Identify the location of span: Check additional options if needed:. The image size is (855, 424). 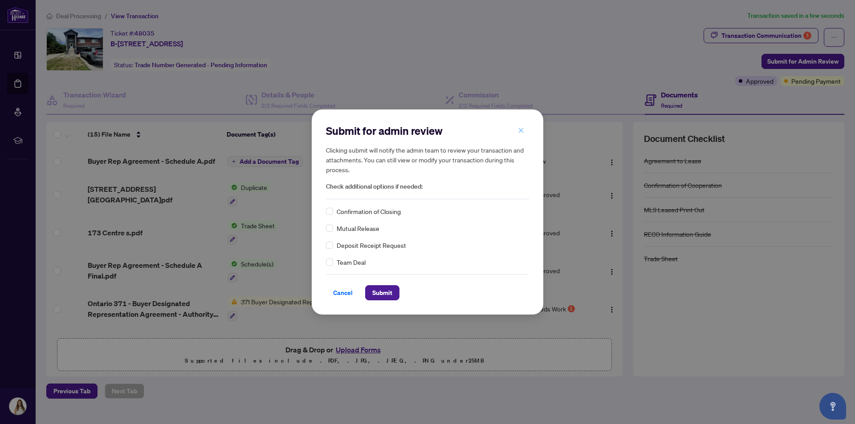
(428, 187).